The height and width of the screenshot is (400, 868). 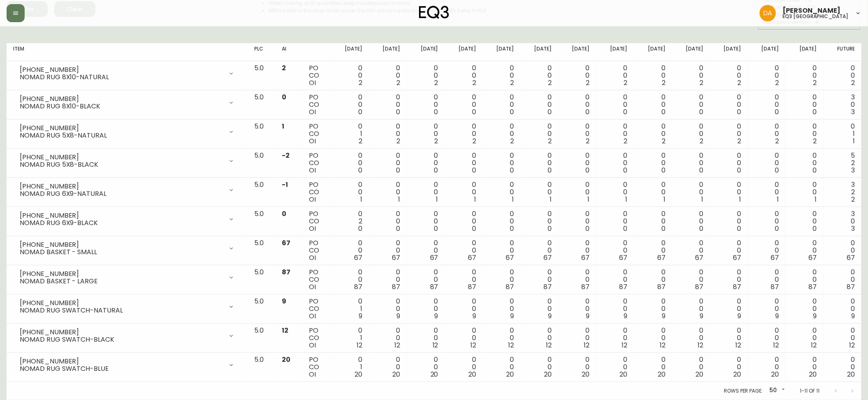 I want to click on div: NOMAD BASKET - LARGE, so click(x=121, y=281).